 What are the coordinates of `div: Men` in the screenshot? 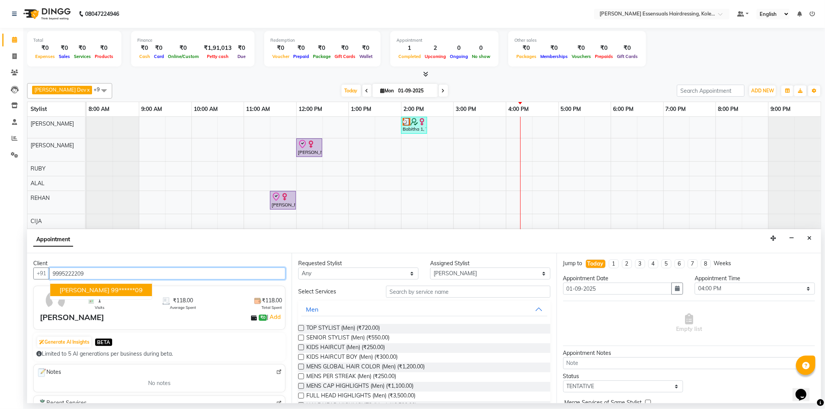 It's located at (312, 309).